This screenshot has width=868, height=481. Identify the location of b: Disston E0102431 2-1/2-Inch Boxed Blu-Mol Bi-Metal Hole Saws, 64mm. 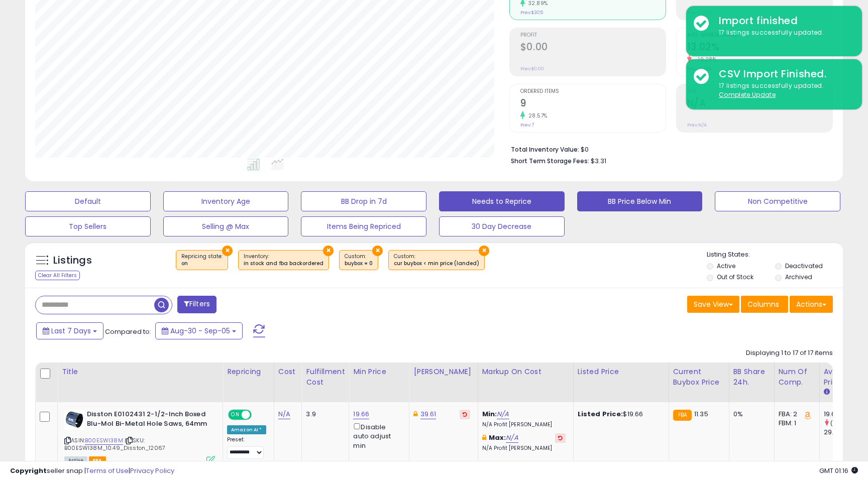
(148, 420).